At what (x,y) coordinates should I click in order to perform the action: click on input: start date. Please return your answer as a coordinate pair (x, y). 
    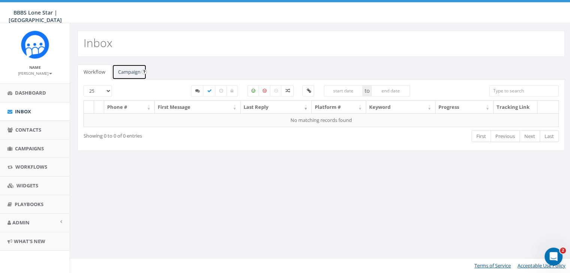
    Looking at the image, I should click on (343, 91).